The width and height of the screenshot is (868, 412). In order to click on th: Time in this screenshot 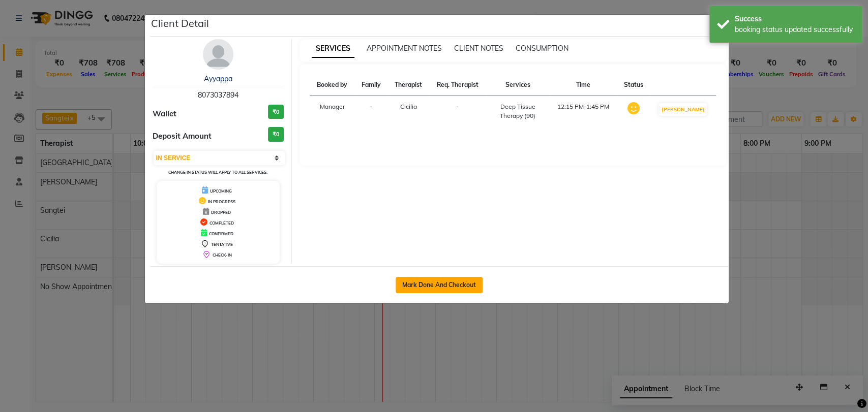, I will do `click(583, 85)`.